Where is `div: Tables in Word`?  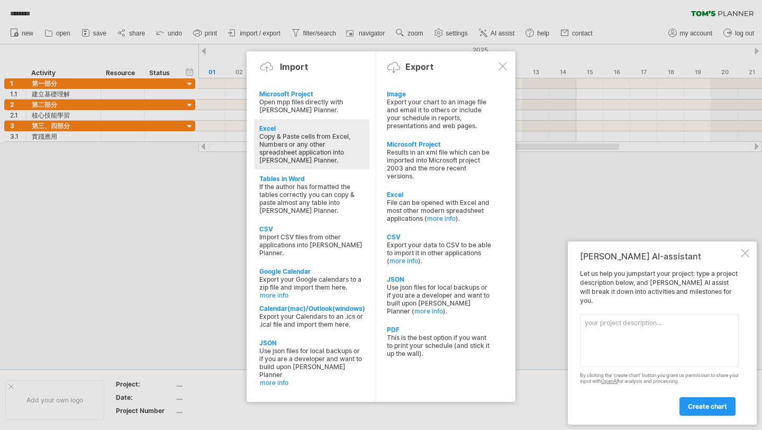 div: Tables in Word is located at coordinates (312, 178).